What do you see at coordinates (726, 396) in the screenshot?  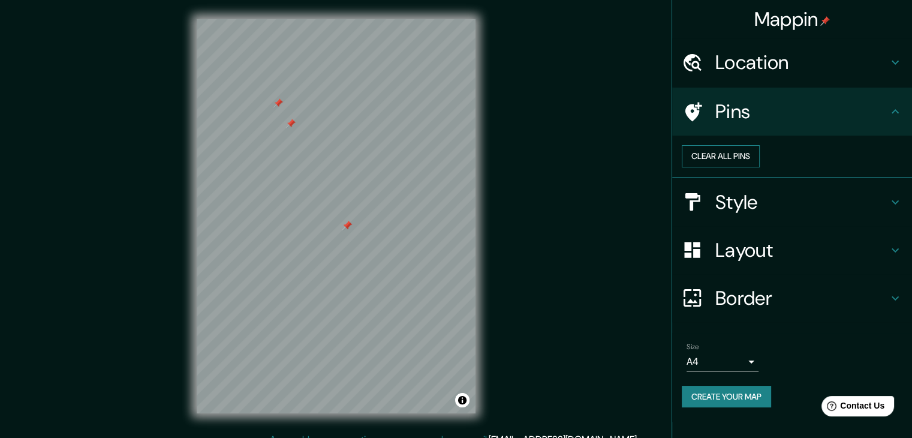 I see `button: Create your map` at bounding box center [726, 396].